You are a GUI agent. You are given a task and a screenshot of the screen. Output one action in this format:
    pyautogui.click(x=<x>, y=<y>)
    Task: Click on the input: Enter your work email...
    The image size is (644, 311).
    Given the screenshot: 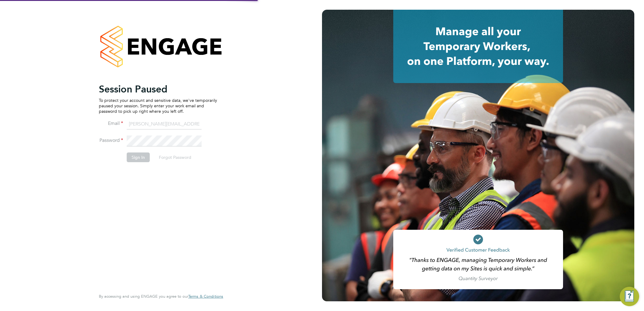 What is the action you would take?
    pyautogui.click(x=164, y=124)
    